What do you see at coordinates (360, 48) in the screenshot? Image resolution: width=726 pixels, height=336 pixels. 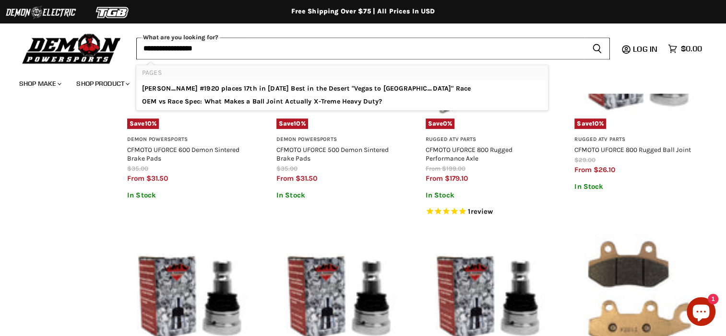 I see `input: When autocomplete results are available use up and down arrows to review and enter to select` at bounding box center [360, 48].